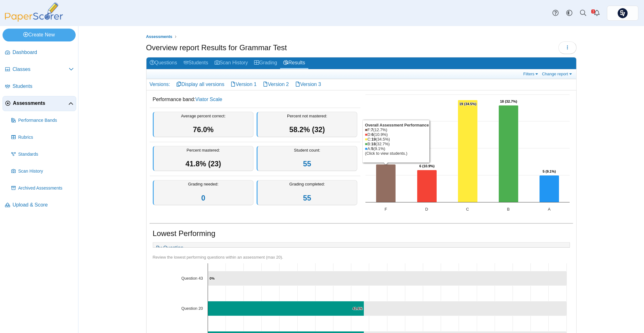 The image size is (644, 333). What do you see at coordinates (163, 63) in the screenshot?
I see `a: Questions` at bounding box center [163, 63].